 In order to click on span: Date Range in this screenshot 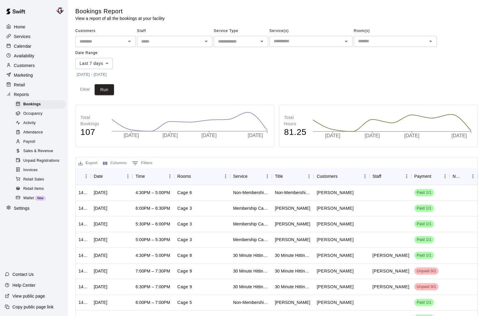, I will do `click(102, 53)`.